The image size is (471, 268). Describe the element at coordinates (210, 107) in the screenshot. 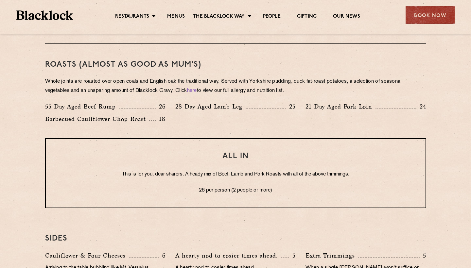

I see `p: 28 Day Aged Lamb Leg` at that location.